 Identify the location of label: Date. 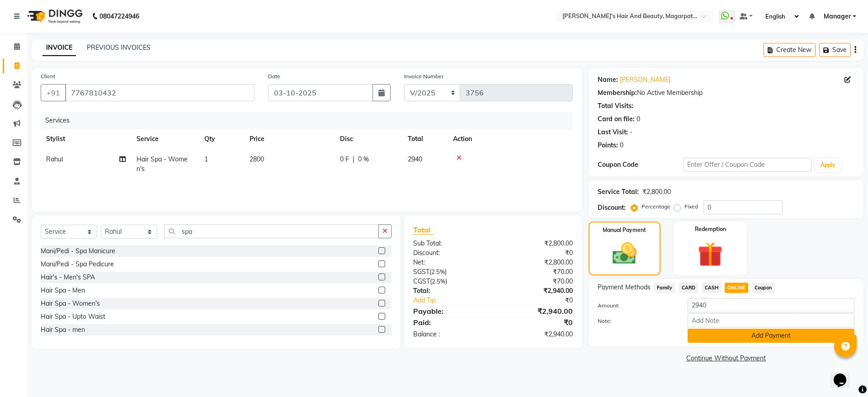
(274, 76).